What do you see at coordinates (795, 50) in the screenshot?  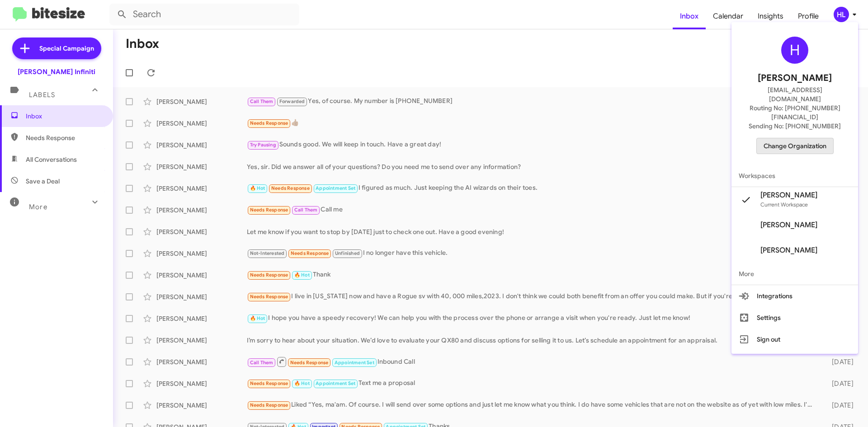 I see `div: H` at bounding box center [795, 50].